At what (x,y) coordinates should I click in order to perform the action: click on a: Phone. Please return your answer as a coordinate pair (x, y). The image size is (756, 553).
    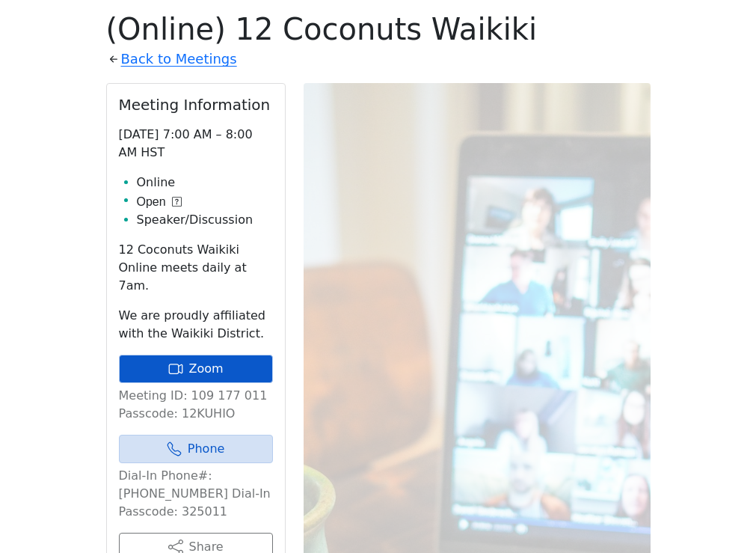
    Looking at the image, I should click on (196, 449).